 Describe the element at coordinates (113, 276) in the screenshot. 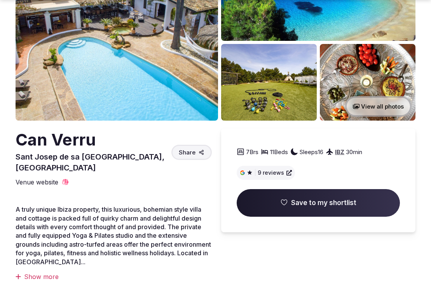

I see `div: Show more` at that location.